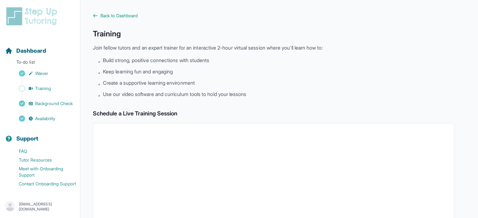 The height and width of the screenshot is (218, 478). I want to click on img: logo, so click(33, 16).